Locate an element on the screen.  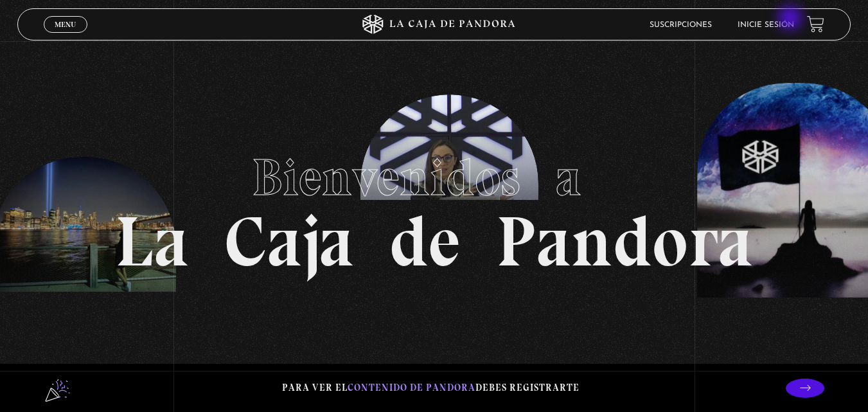
span: Cerrar is located at coordinates (65, 36).